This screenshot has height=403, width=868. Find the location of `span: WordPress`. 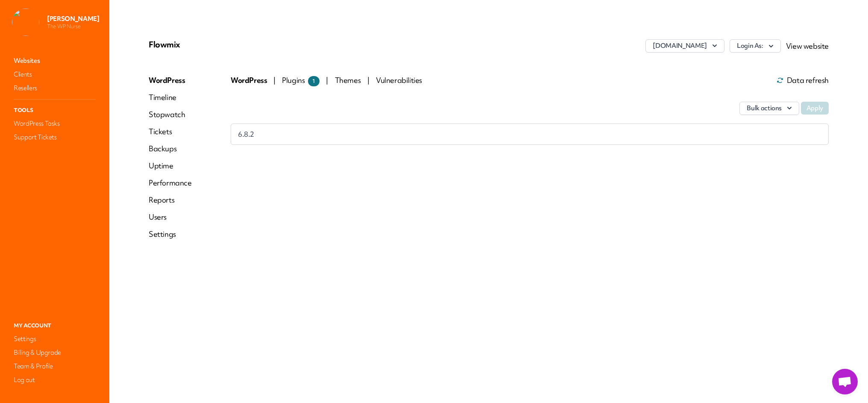

span: WordPress is located at coordinates (249, 80).